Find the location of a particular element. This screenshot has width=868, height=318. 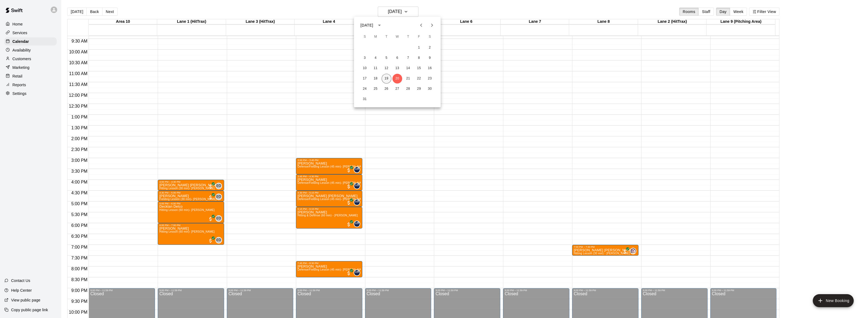

button: calendar view is open, switch to year view is located at coordinates (379, 25).